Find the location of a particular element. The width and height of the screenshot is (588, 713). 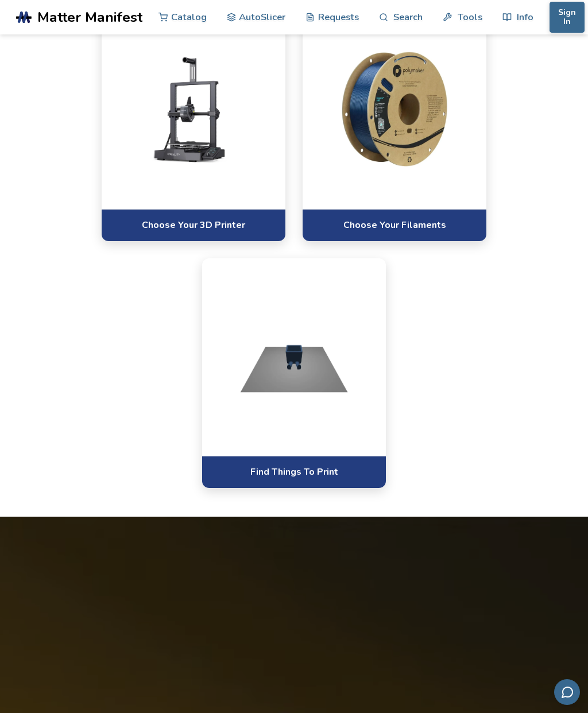

span: Matter Manifest is located at coordinates (90, 17).